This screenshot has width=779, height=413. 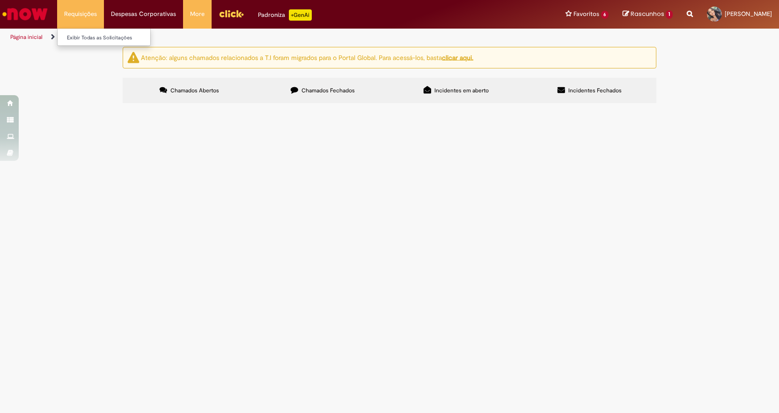 I want to click on span: Incidentes em aberto, so click(x=462, y=90).